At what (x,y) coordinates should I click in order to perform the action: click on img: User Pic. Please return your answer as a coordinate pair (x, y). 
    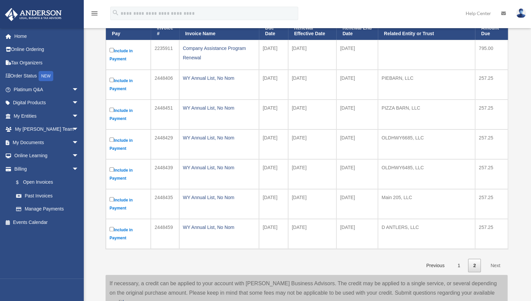
    Looking at the image, I should click on (521, 13).